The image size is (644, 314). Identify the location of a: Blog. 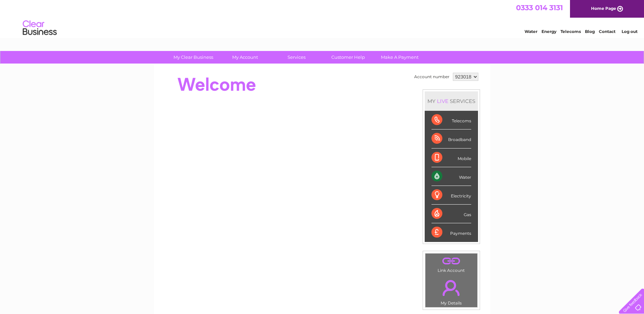
(590, 31).